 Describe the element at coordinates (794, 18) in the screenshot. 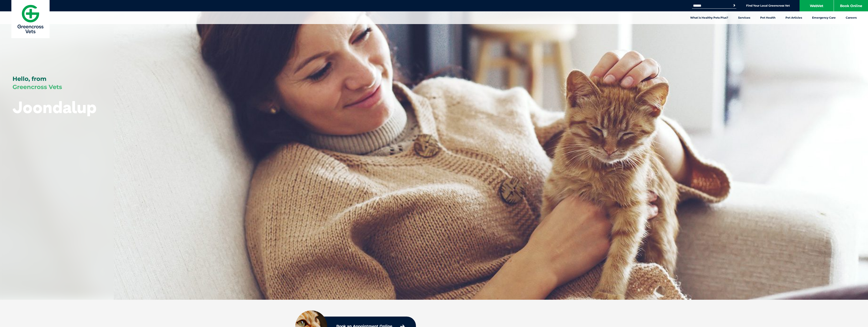

I see `a: Pet Articles` at that location.